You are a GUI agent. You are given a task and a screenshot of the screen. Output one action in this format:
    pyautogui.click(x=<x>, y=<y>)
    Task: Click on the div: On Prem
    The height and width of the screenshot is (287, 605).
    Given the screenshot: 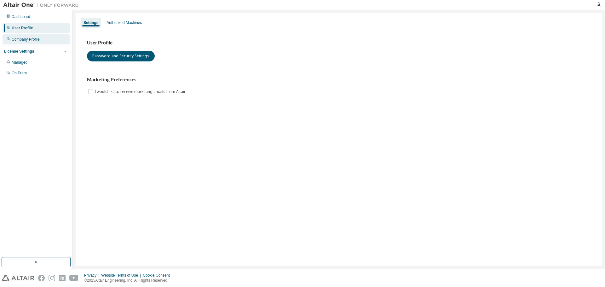 What is the action you would take?
    pyautogui.click(x=19, y=73)
    